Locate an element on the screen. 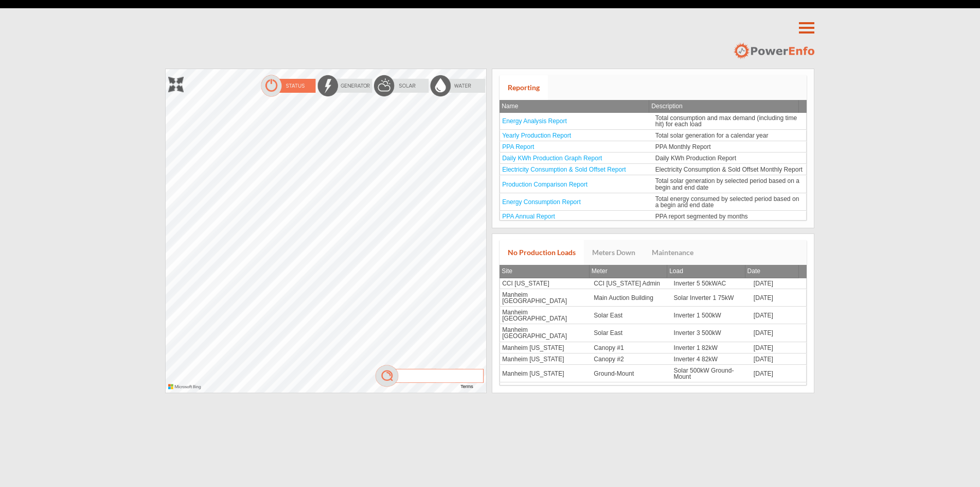 Image resolution: width=980 pixels, height=487 pixels. th: Date is located at coordinates (772, 271).